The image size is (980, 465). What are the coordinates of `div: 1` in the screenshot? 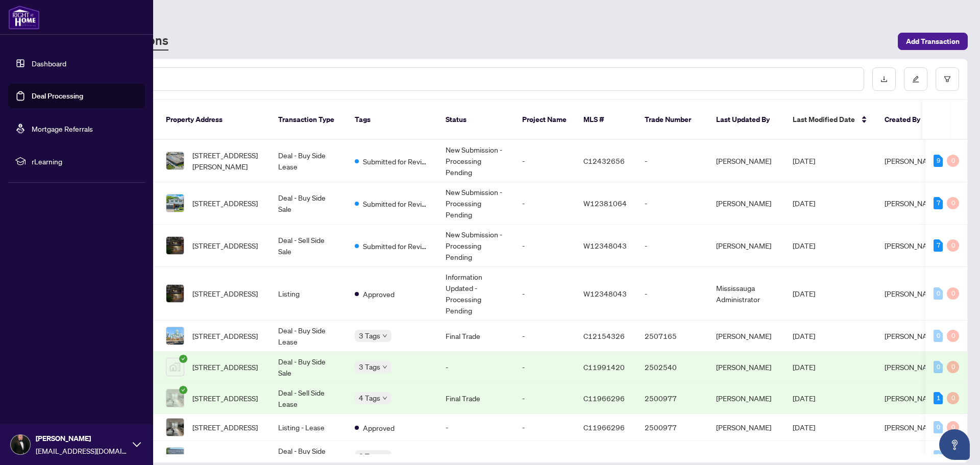 It's located at (938, 398).